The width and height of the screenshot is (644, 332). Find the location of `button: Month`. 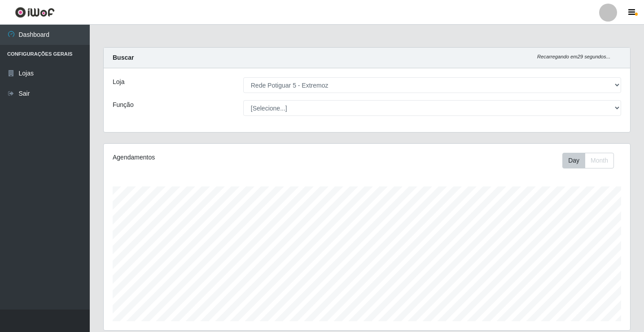

button: Month is located at coordinates (599, 160).